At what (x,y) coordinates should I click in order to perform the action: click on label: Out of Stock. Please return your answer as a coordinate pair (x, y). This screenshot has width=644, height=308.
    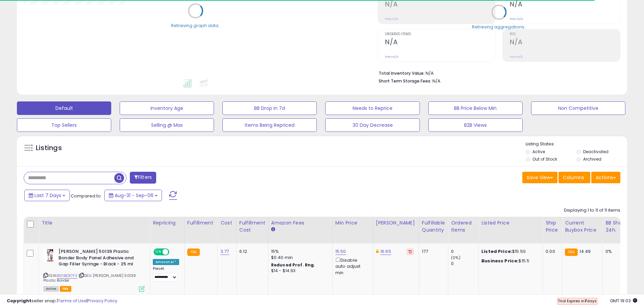
    Looking at the image, I should click on (544, 159).